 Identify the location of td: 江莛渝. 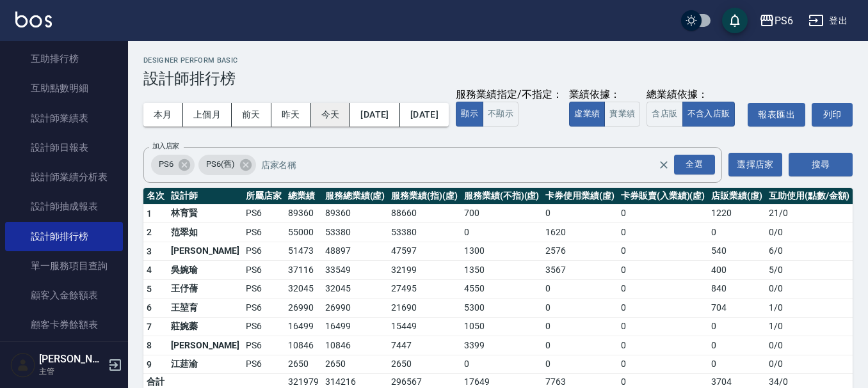
(205, 365).